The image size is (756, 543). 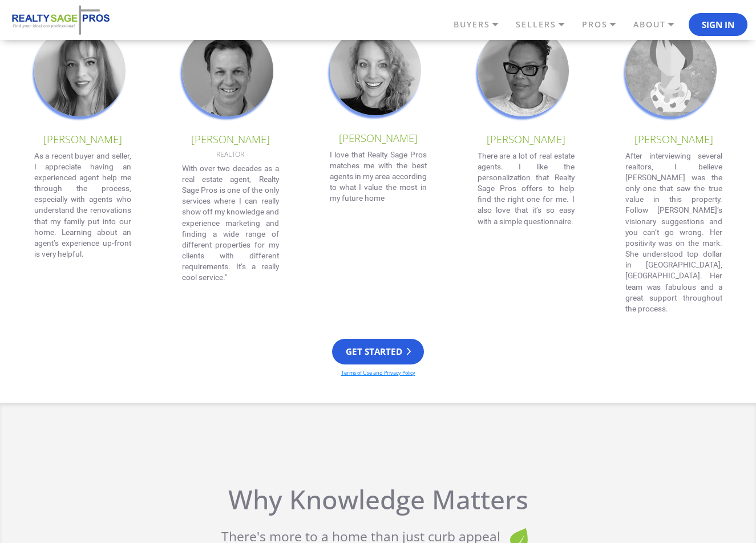 What do you see at coordinates (60, 20) in the screenshot?
I see `img: REALTY SAGE PROS` at bounding box center [60, 20].